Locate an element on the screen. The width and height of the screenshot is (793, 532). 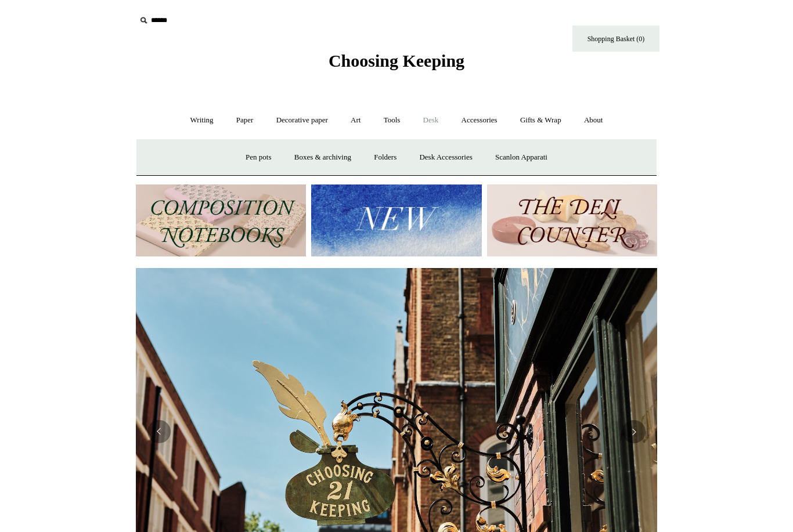
a: About is located at coordinates (593, 120).